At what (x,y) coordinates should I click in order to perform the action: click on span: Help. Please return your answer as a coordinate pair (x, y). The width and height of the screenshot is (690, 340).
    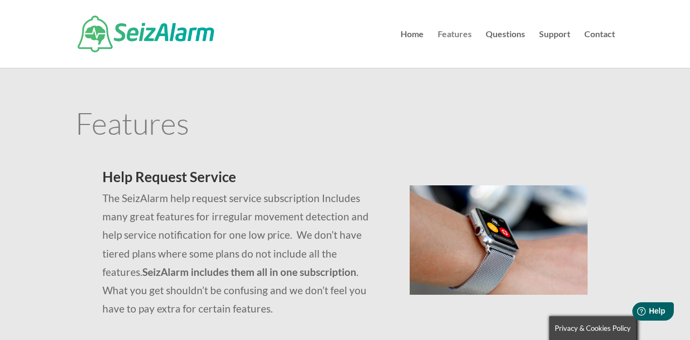
    Looking at the image, I should click on (63, 13).